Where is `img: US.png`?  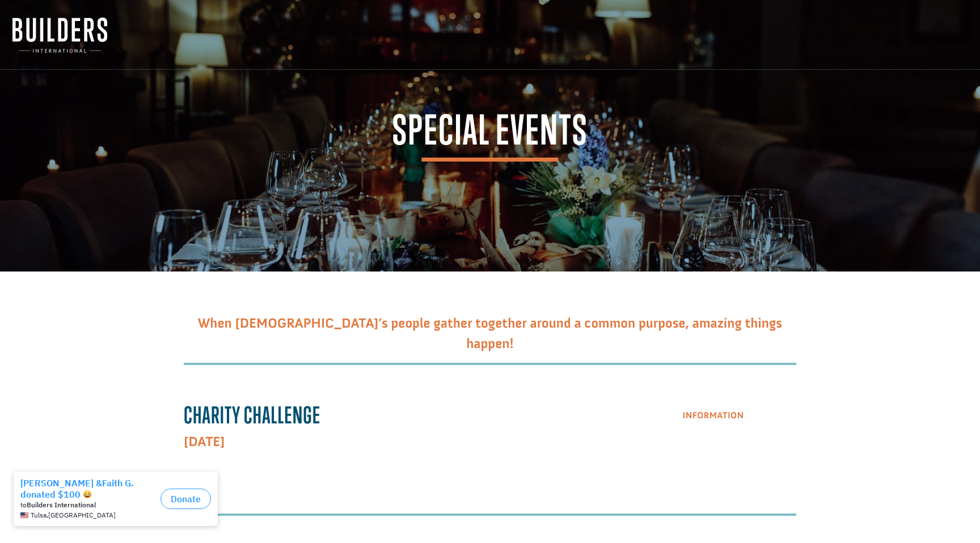 img: US.png is located at coordinates (24, 49).